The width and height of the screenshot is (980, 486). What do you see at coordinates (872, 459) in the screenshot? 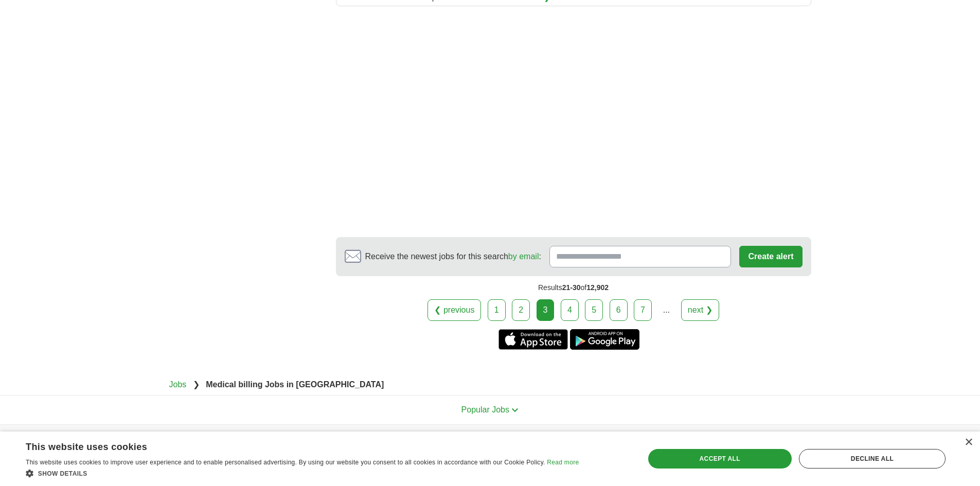
I see `div: Decline all` at bounding box center [872, 459].